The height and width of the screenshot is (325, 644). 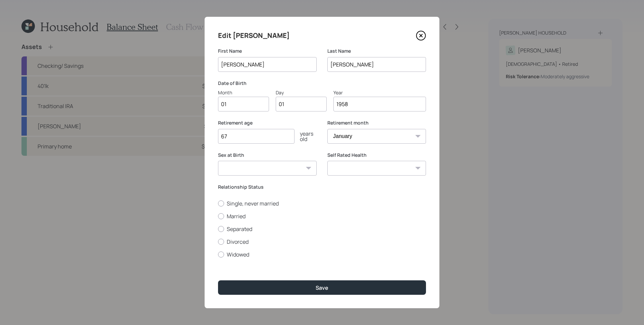 I want to click on div: Month, so click(x=243, y=92).